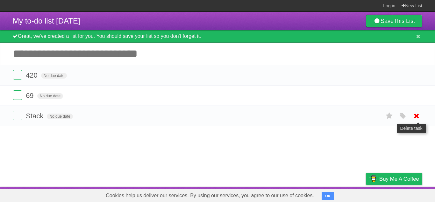 The image size is (435, 202). What do you see at coordinates (394, 179) in the screenshot?
I see `a: Buy me a coffee` at bounding box center [394, 179].